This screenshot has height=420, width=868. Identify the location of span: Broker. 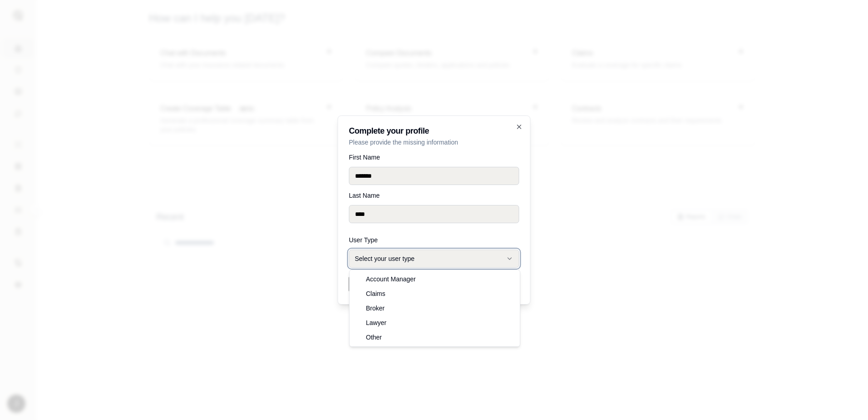
(375, 308).